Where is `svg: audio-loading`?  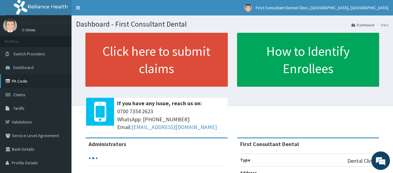 svg: audio-loading is located at coordinates (93, 159).